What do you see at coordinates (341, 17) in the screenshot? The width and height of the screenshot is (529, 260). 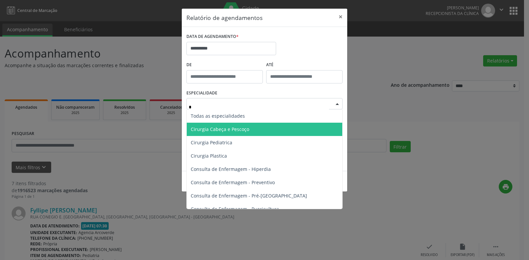 I see `button: Close` at bounding box center [341, 17].